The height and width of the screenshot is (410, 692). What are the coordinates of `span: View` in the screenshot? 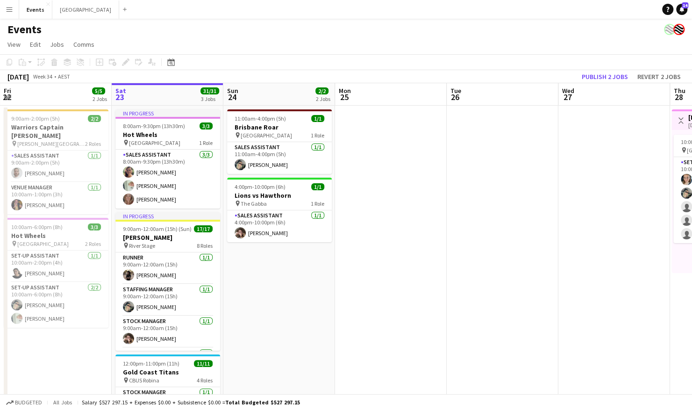 It's located at (14, 44).